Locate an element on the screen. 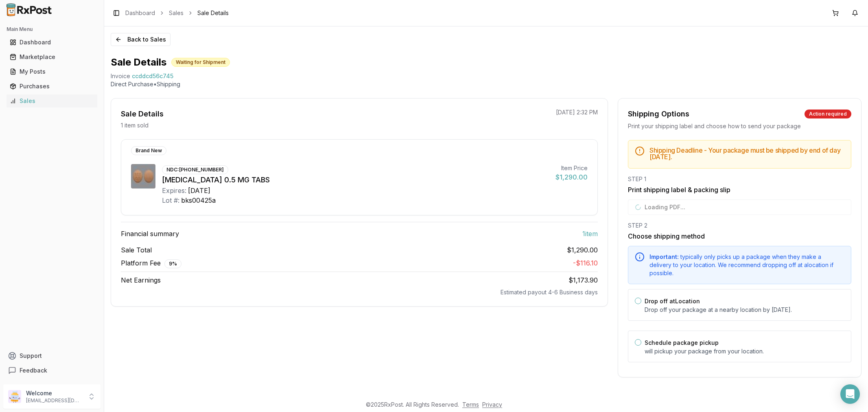  label: Drop off at Location is located at coordinates (672, 301).